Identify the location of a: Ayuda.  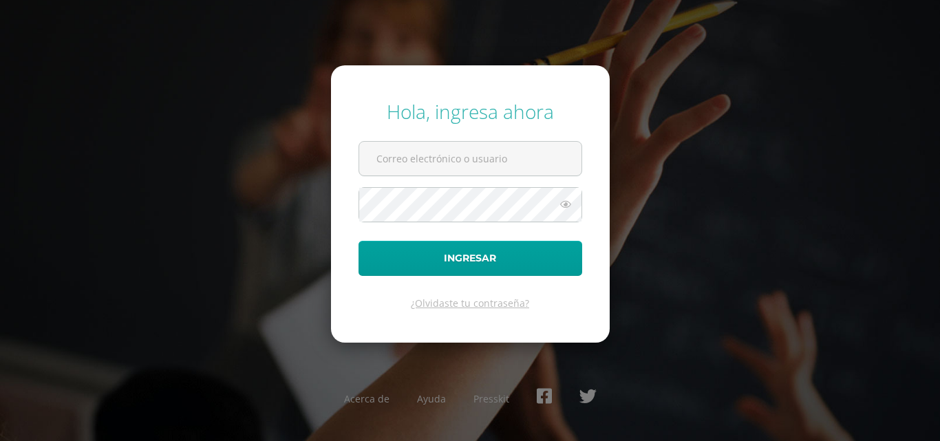
(431, 398).